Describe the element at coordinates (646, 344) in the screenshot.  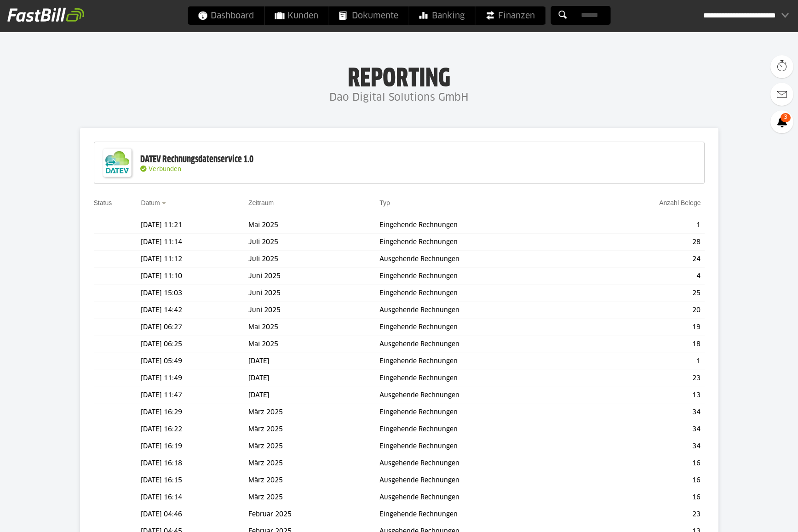
I see `td: 18` at that location.